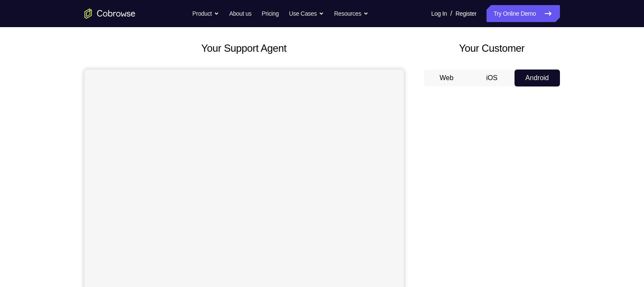 This screenshot has height=287, width=644. What do you see at coordinates (244, 49) in the screenshot?
I see `h2: Your Support Agent` at bounding box center [244, 49].